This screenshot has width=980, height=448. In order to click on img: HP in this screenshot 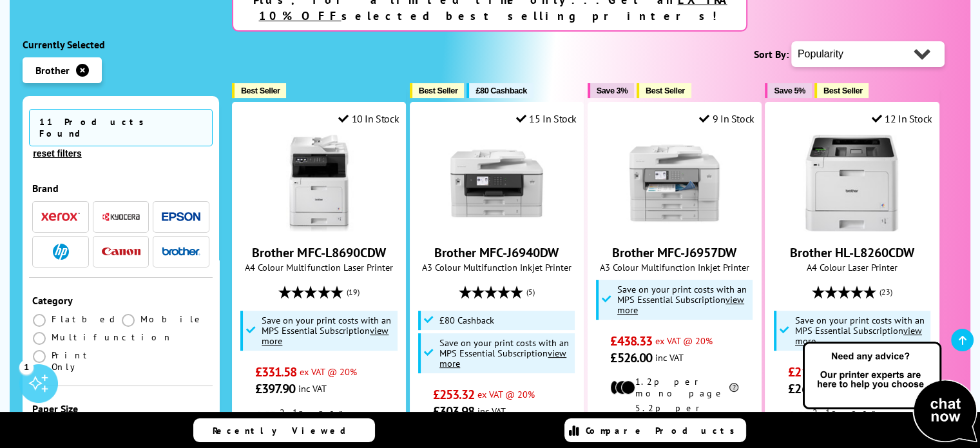, I will do `click(61, 251)`.